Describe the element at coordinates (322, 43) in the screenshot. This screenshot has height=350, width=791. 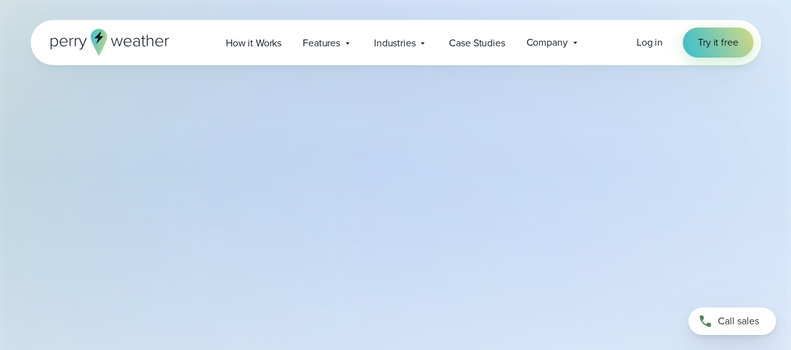
I see `span: Features` at that location.